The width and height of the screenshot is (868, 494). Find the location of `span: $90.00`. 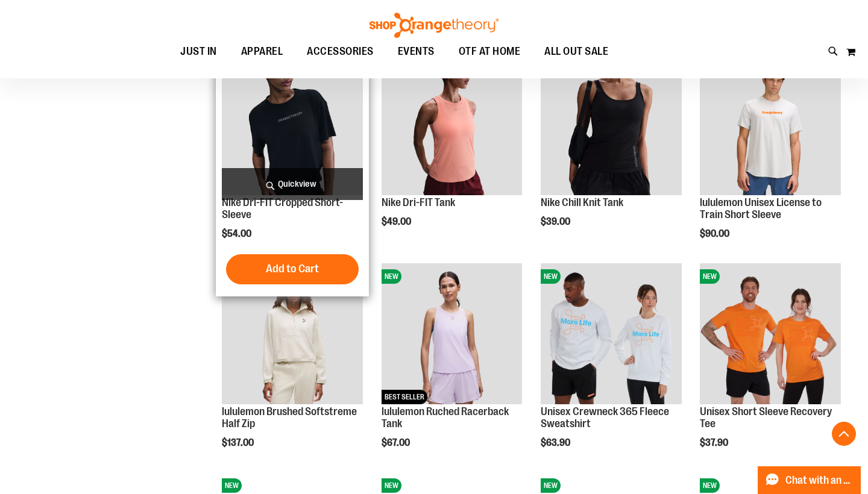

span: $90.00 is located at coordinates (715, 234).